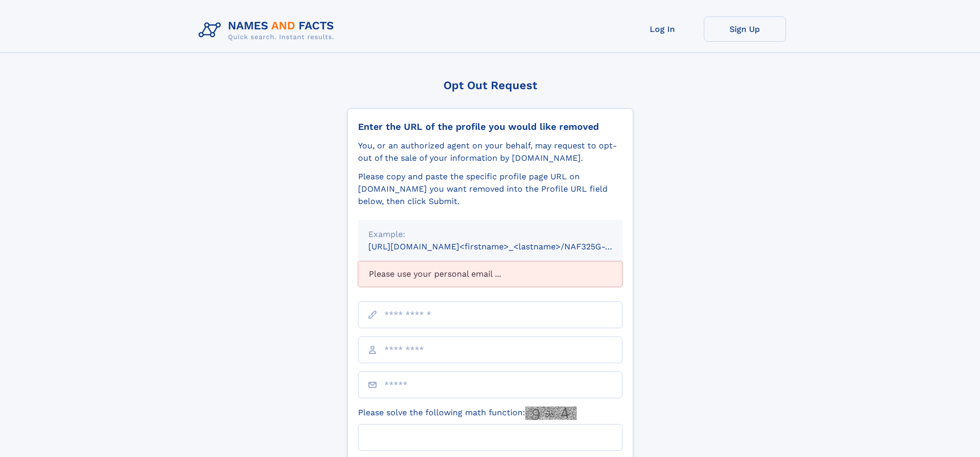 The image size is (980, 457). Describe the element at coordinates (490, 85) in the screenshot. I see `div: Opt Out Request` at that location.